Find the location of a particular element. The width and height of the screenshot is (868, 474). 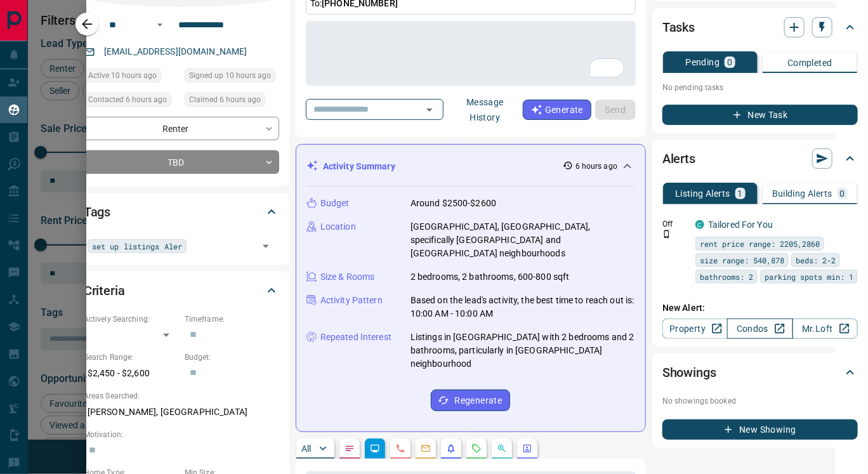

a: Tailored For You is located at coordinates (741, 225).